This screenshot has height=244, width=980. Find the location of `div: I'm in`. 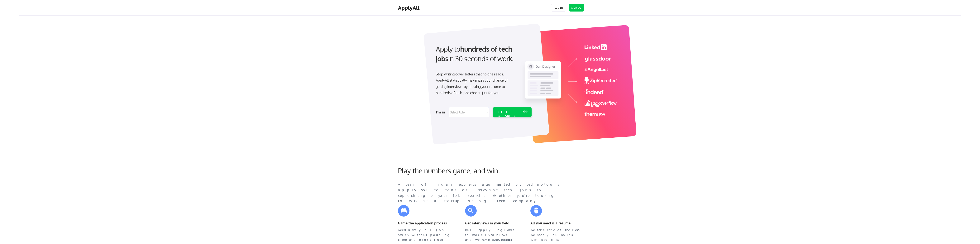

div: I'm in is located at coordinates (441, 112).